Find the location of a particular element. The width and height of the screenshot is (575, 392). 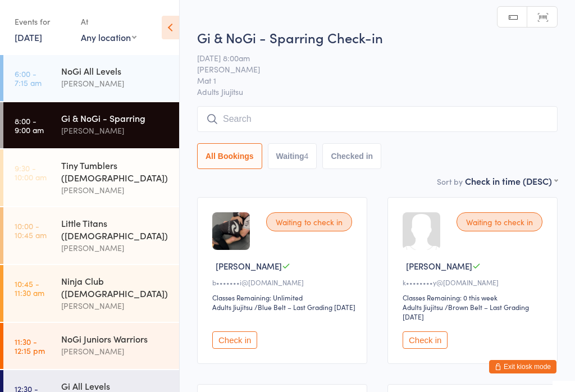

img: image1751531092.png is located at coordinates (231, 231).